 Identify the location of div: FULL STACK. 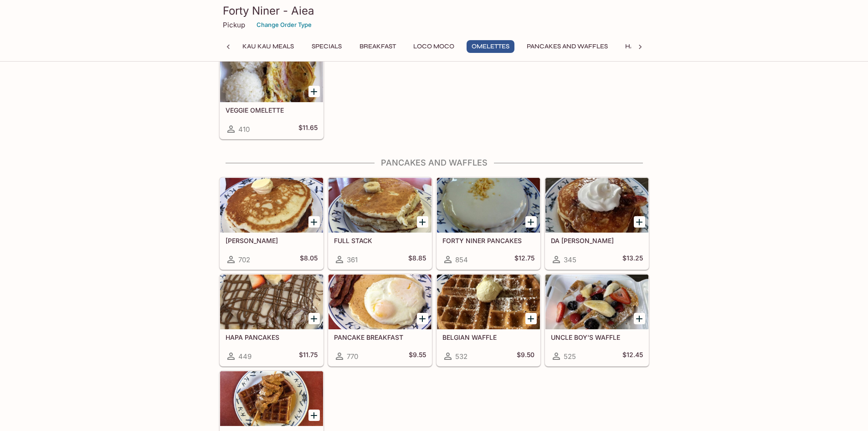
(380, 205).